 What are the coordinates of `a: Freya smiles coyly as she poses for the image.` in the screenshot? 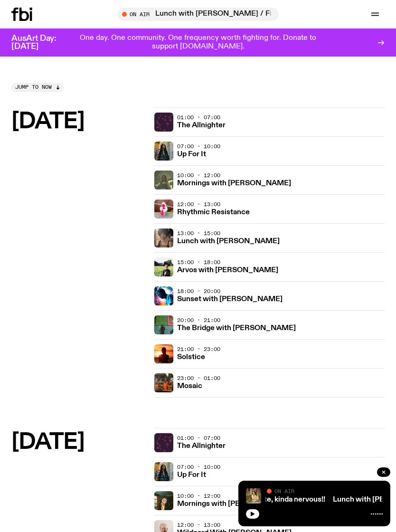 It's located at (164, 500).